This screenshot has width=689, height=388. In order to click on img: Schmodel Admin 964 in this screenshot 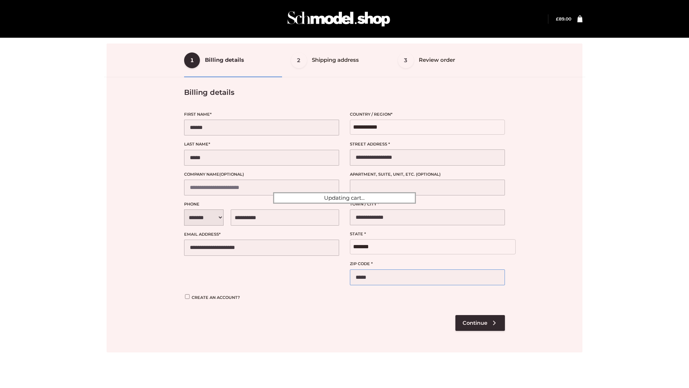, I will do `click(339, 19)`.